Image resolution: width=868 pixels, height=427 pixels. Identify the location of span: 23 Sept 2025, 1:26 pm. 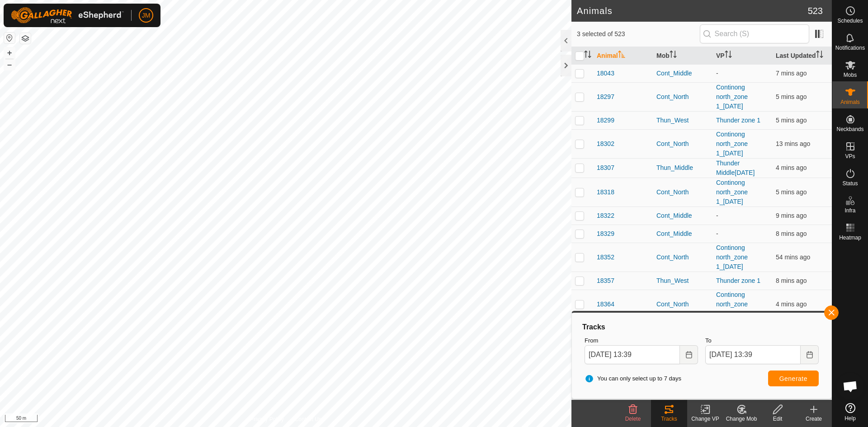
(793, 143).